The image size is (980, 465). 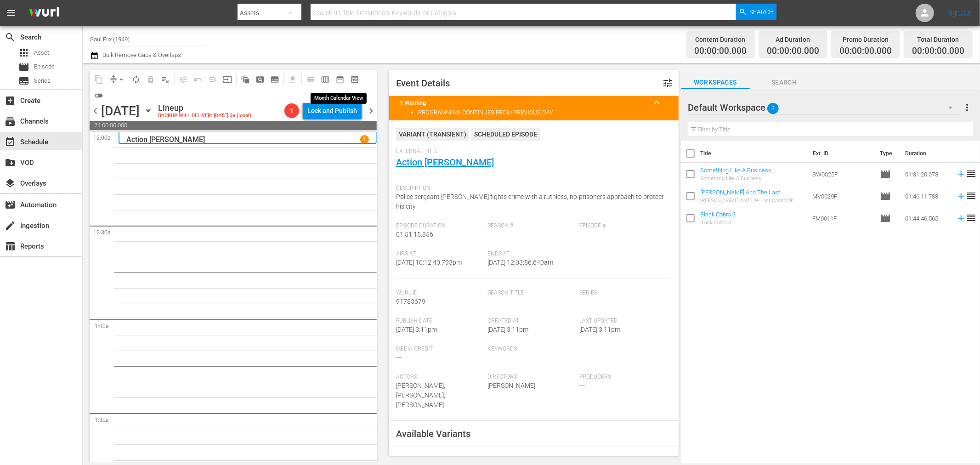 What do you see at coordinates (938, 39) in the screenshot?
I see `div: Total Duration` at bounding box center [938, 39].